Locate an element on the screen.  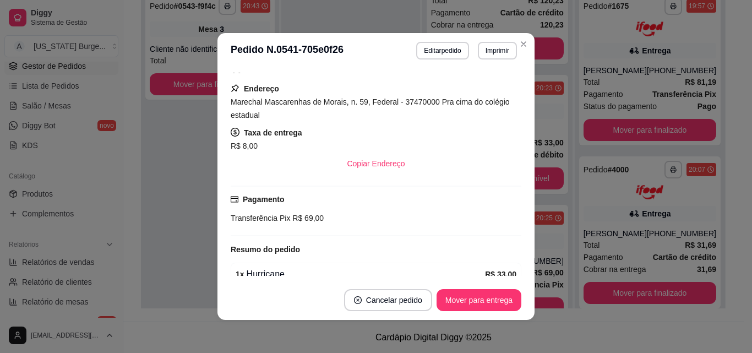
strong: Endereço is located at coordinates (261, 89).